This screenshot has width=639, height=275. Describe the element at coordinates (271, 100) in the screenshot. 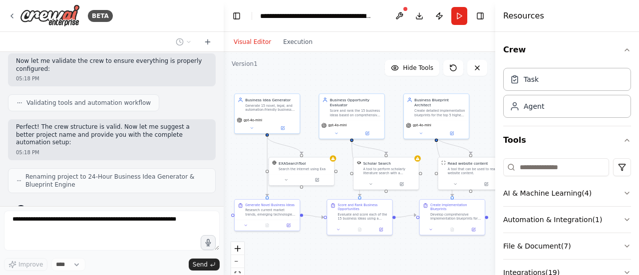

I see `div: Business Idea Generator` at that location.